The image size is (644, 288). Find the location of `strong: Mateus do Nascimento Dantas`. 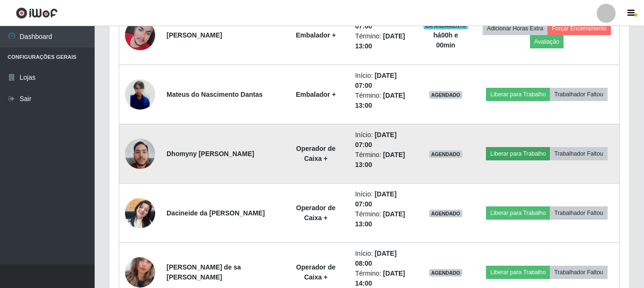

strong: Mateus do Nascimento Dantas is located at coordinates (214, 94).